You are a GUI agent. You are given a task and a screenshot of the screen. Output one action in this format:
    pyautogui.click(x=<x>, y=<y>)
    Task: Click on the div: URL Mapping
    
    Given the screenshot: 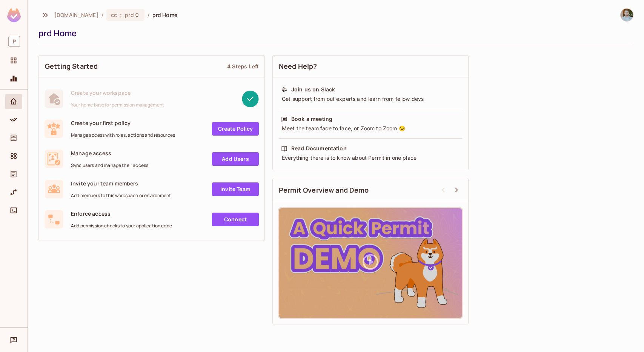 What is the action you would take?
    pyautogui.click(x=13, y=192)
    